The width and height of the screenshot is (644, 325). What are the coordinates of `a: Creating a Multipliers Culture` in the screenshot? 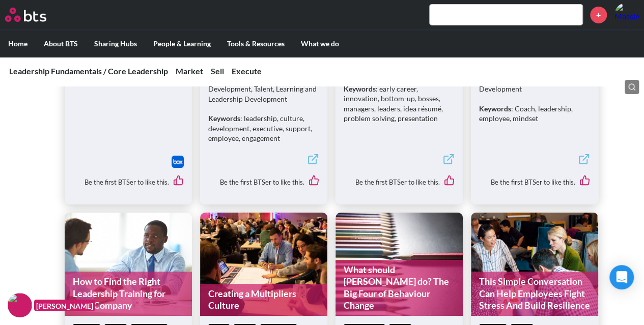 It's located at (264, 300).